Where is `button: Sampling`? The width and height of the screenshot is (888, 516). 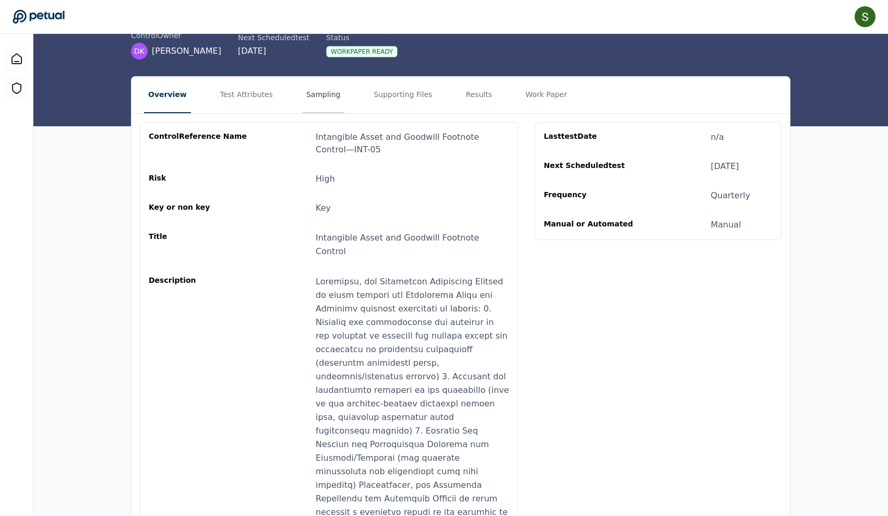 button: Sampling is located at coordinates (323, 95).